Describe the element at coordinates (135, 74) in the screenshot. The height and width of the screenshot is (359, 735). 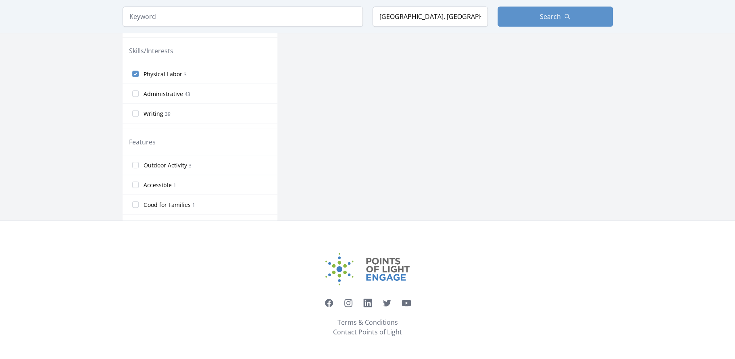
I see `input: Physical Labor 3` at that location.